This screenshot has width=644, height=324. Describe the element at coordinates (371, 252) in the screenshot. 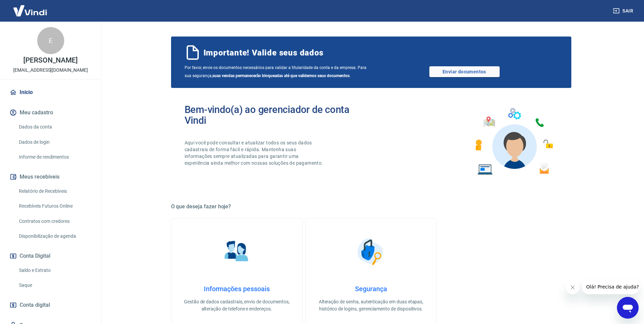

I see `img: Segurança` at that location.